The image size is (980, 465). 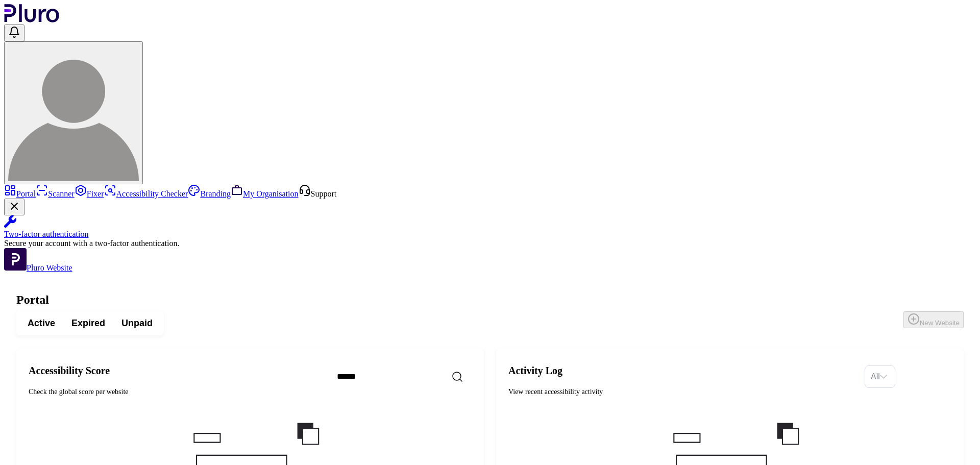 I want to click on a: Logo, so click(x=32, y=19).